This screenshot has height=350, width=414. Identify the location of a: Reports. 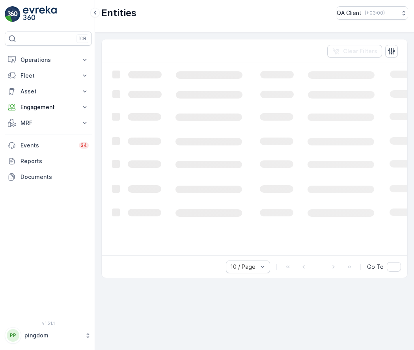
(48, 161).